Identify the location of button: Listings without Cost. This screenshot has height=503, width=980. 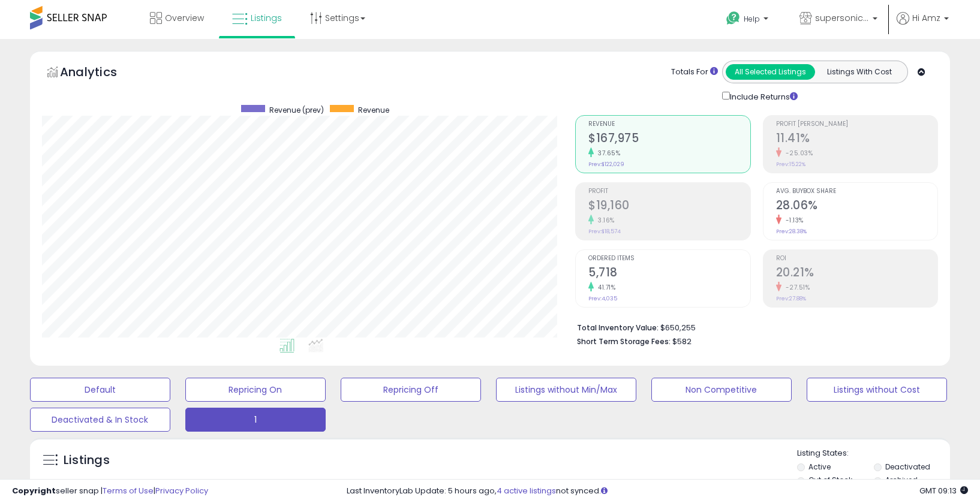
(877, 390).